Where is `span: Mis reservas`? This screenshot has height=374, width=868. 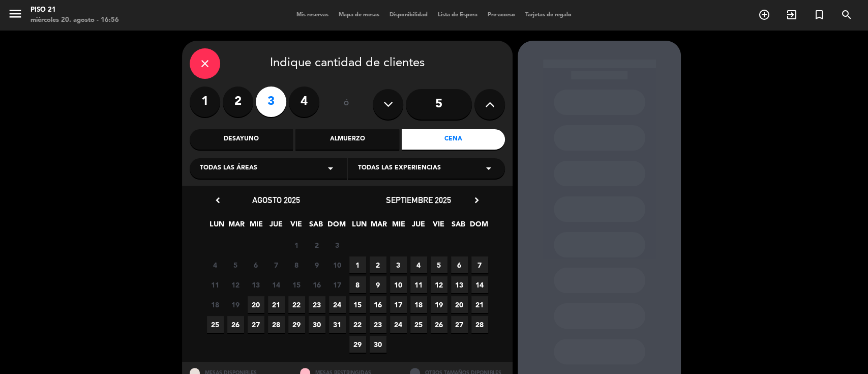 span: Mis reservas is located at coordinates (312, 15).